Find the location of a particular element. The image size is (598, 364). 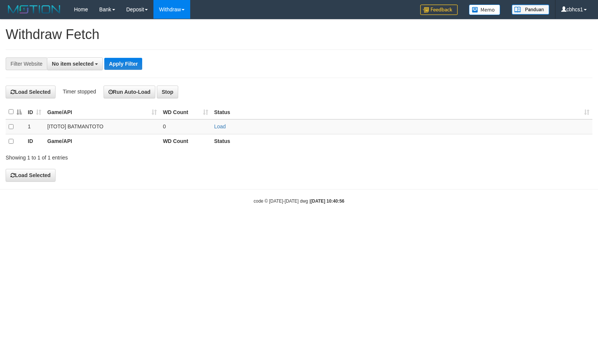

button: Apply Filter is located at coordinates (123, 64).